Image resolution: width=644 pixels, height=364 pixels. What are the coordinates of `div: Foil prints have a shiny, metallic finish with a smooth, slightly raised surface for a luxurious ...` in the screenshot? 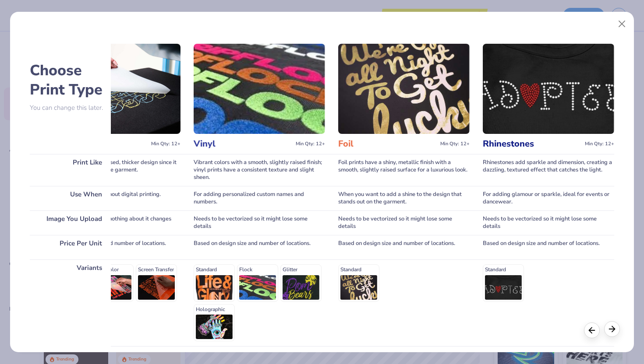 It's located at (404, 170).